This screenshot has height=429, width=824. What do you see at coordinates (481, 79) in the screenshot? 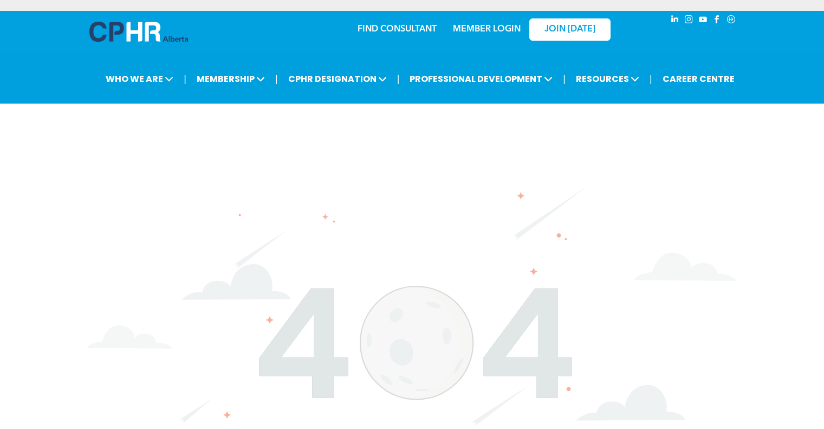
I see `span: PROFESSIONAL DEVELOPMENT` at bounding box center [481, 79].